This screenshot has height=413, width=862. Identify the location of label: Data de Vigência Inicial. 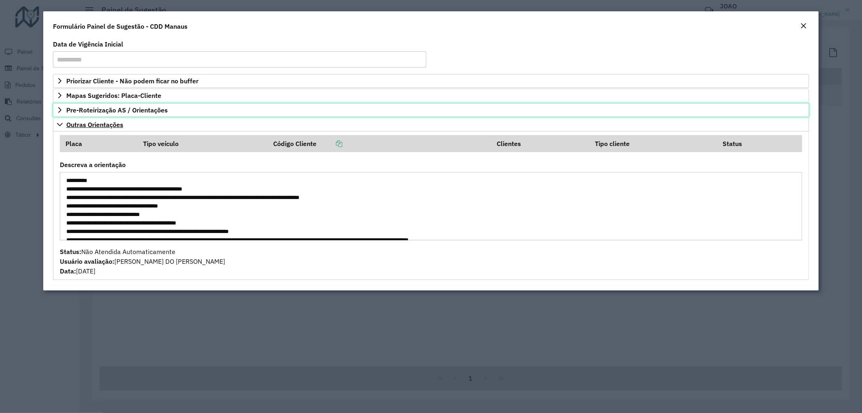
(88, 44).